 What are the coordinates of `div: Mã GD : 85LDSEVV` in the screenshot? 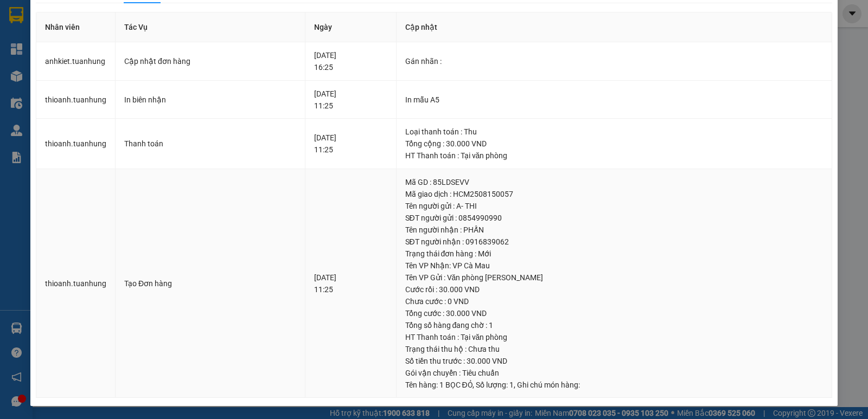 It's located at (614, 182).